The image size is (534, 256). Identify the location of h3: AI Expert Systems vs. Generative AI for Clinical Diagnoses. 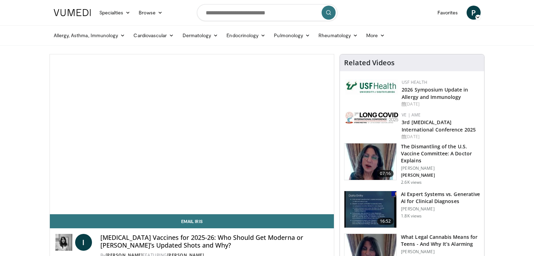
(440, 198).